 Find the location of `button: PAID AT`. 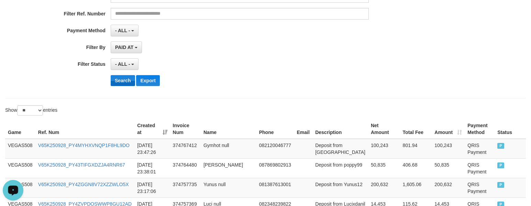

button: PAID AT is located at coordinates (126, 47).